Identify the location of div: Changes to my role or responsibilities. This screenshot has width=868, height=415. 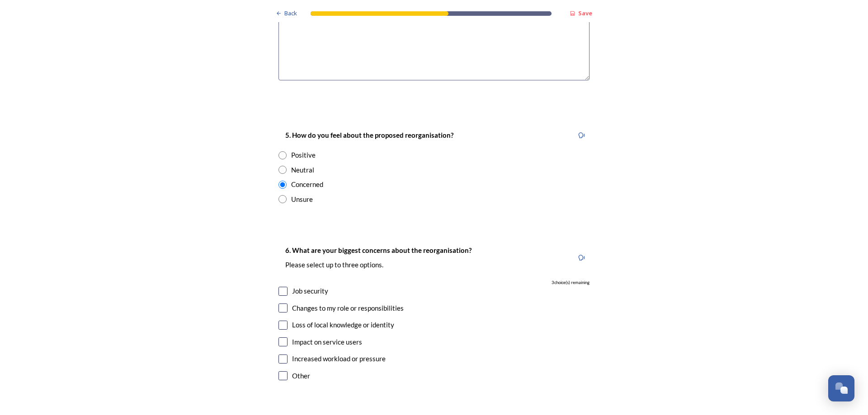
(348, 308).